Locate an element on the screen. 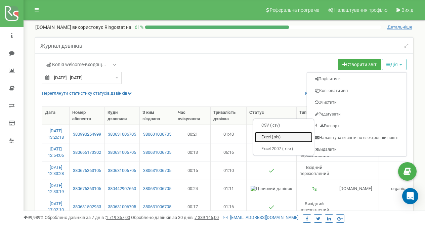 This screenshot has height=226, width=425. a: 380442907660 is located at coordinates (122, 189).